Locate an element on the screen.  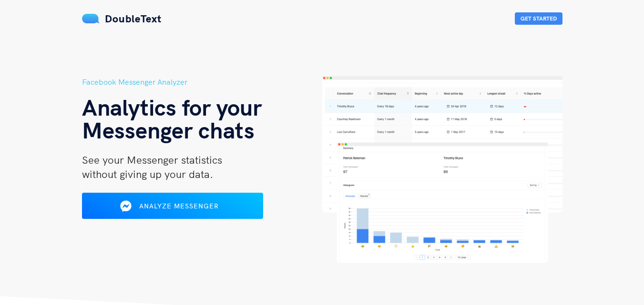
img: mS3x8y1f88AAAAABJRU5ErkJggg== is located at coordinates (91, 19).